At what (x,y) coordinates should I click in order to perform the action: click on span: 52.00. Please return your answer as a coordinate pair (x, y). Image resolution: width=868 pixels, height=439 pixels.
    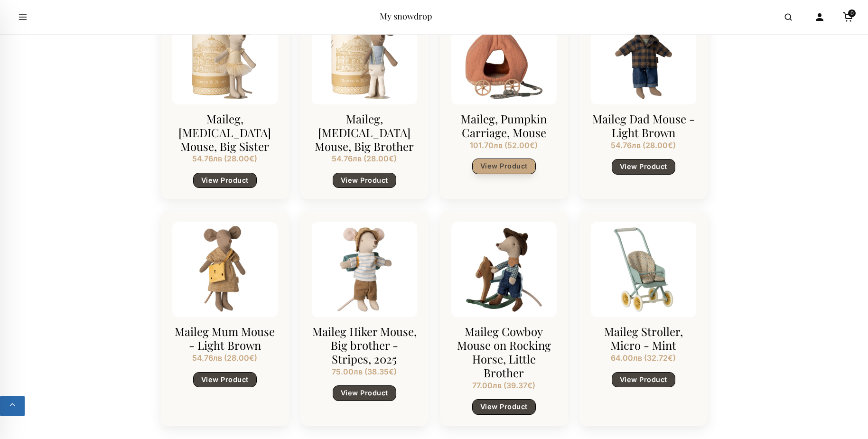
    Looking at the image, I should click on (521, 146).